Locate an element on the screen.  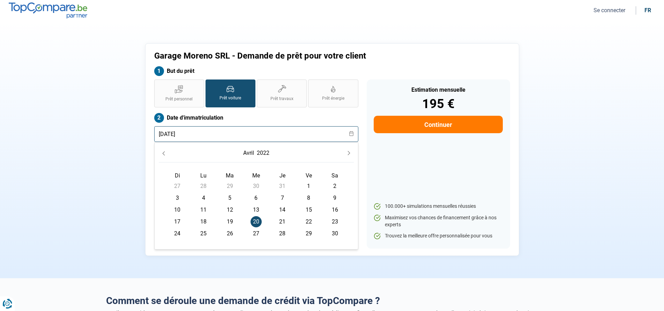
td: 8 is located at coordinates (308, 198).